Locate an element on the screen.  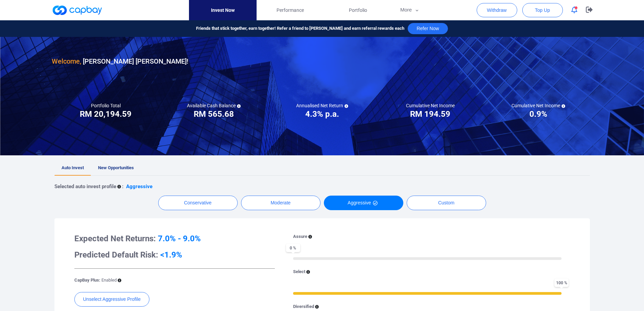
p: Select is located at coordinates (300, 272).